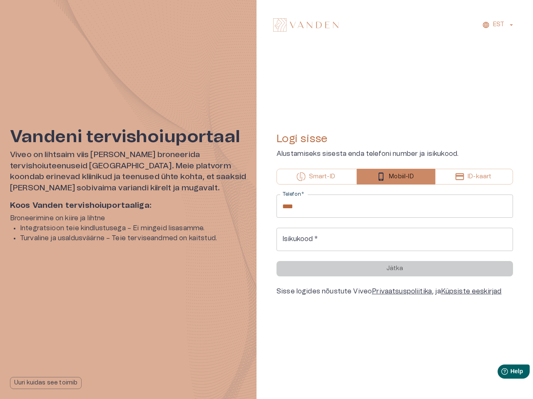  I want to click on a: Privaatsuspoliitika, so click(402, 292).